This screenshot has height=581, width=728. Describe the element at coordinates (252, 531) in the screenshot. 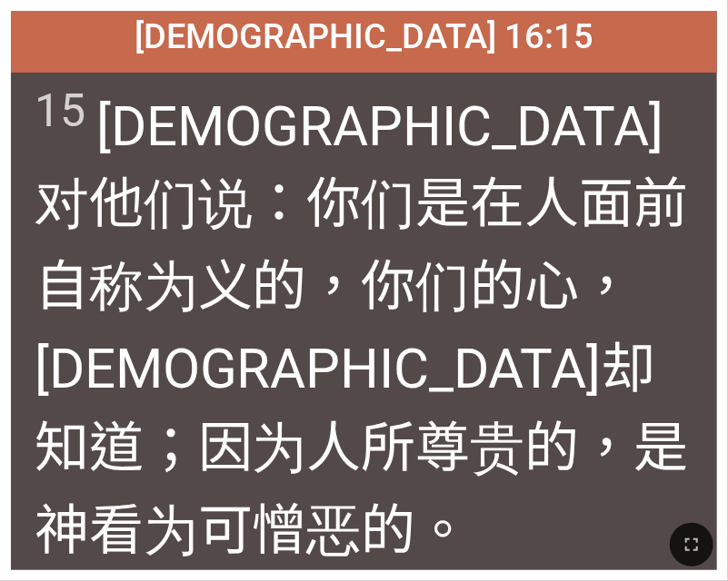

I see `wg2076: 神` at that location.